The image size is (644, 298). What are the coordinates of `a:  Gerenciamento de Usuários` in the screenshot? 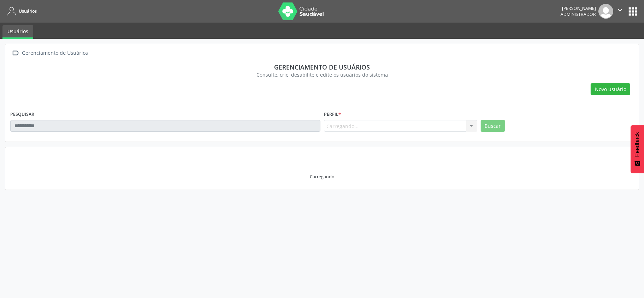 It's located at (49, 53).